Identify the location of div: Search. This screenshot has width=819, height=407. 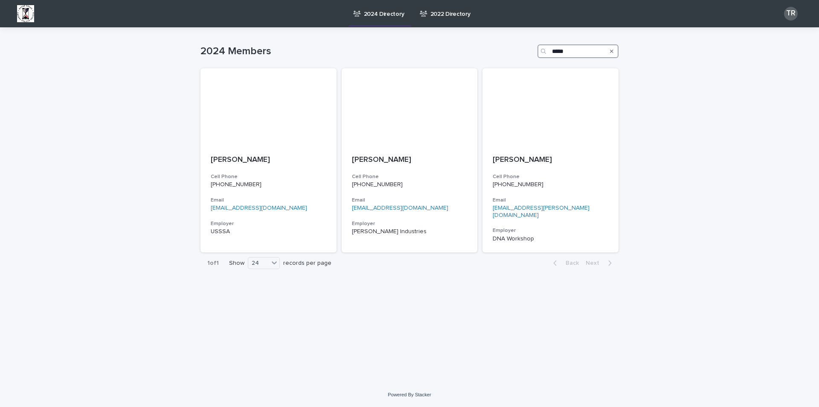
(578, 51).